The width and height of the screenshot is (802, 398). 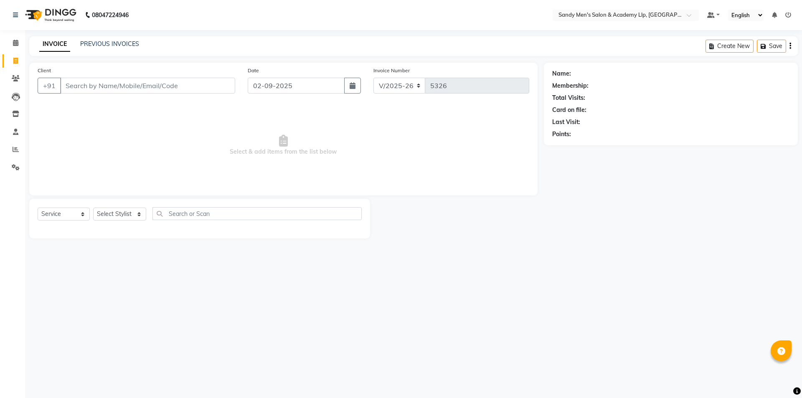 I want to click on img: logo, so click(x=50, y=15).